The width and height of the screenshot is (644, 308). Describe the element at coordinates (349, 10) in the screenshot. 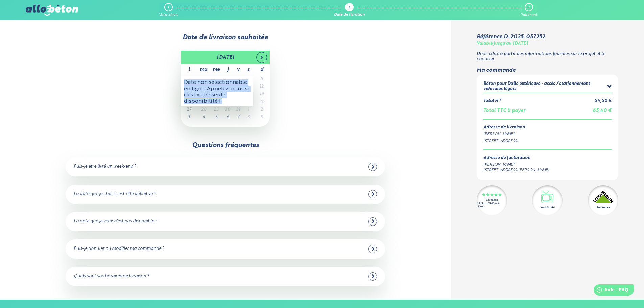

I see `a: 2 Date de livraison` at that location.